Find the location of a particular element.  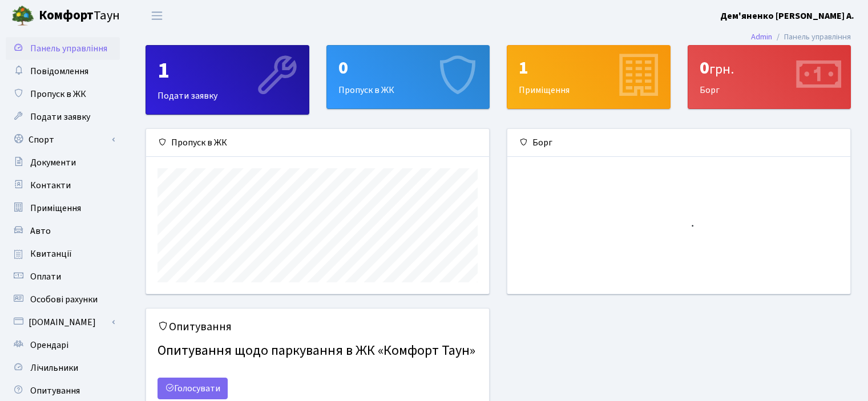

a: Повідомлення is located at coordinates (63, 72).